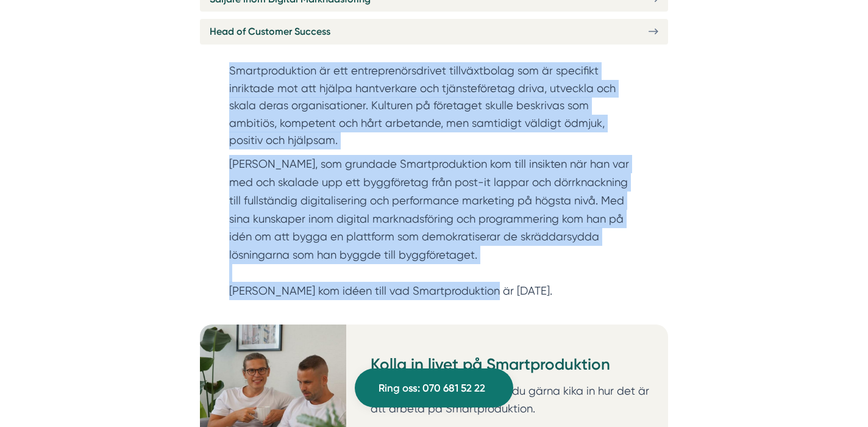 Image resolution: width=868 pixels, height=427 pixels. I want to click on span: Ring oss: 070 681 52 22, so click(432, 388).